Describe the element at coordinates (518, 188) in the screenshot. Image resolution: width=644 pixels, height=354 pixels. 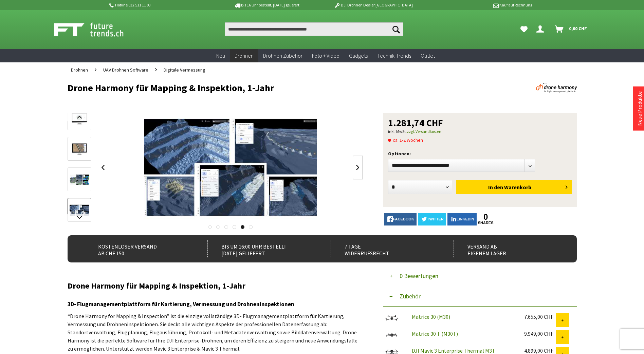
I see `span: Warenkorb` at that location.